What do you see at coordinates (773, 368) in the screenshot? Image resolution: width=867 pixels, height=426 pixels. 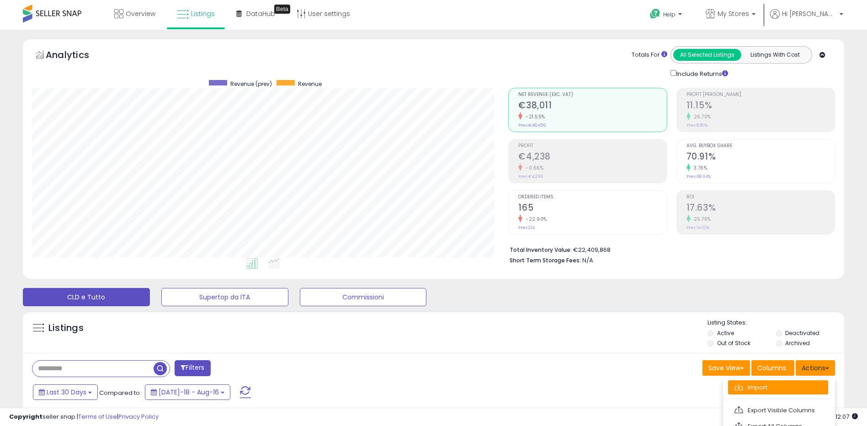 I see `button: Columns` at bounding box center [773, 368].